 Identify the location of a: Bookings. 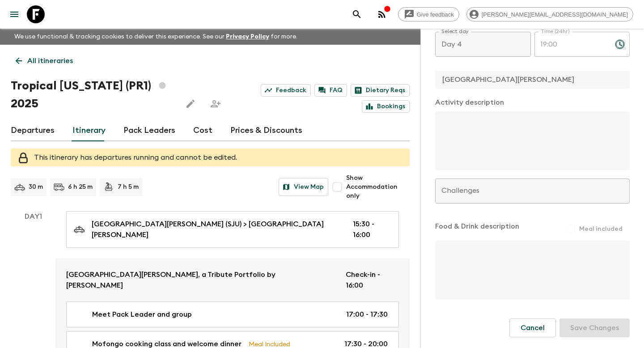
(386, 106).